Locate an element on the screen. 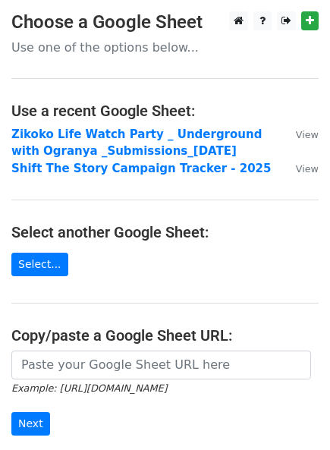 Image resolution: width=330 pixels, height=450 pixels. a: Select... is located at coordinates (39, 264).